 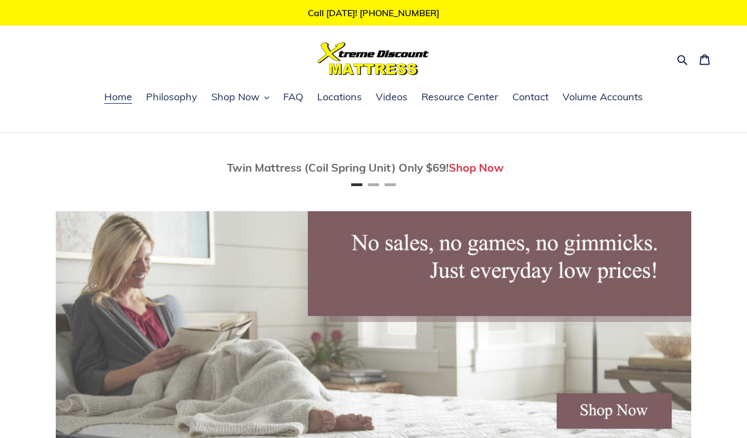 What do you see at coordinates (374, 185) in the screenshot?
I see `button: Page 2` at bounding box center [374, 185].